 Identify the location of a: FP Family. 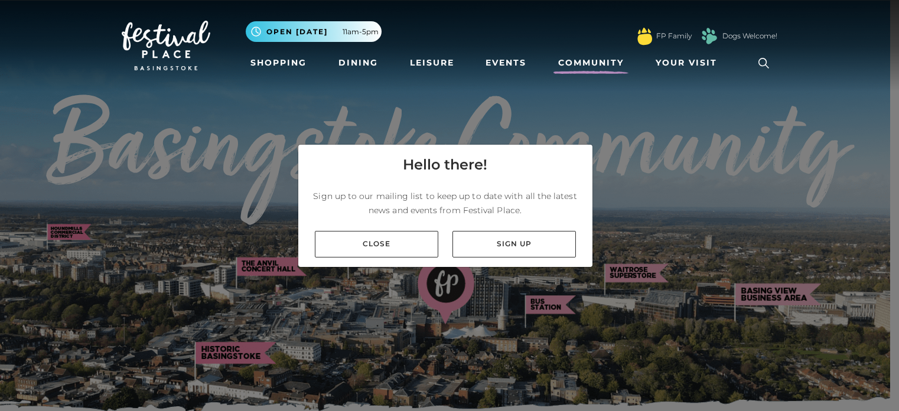
(674, 36).